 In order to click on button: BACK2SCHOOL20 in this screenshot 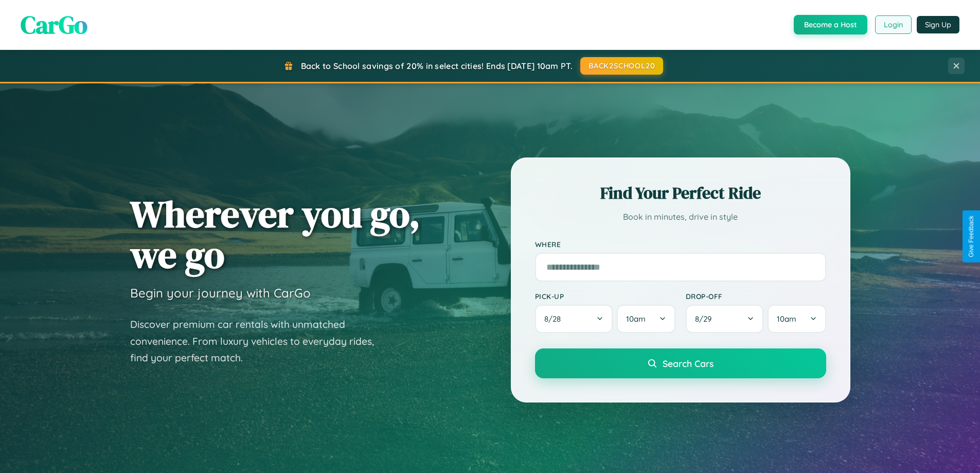, I will do `click(621, 66)`.